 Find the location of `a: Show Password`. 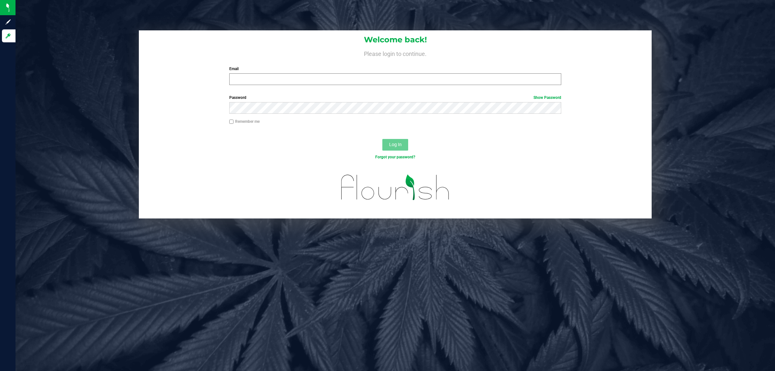

a: Show Password is located at coordinates (547, 97).